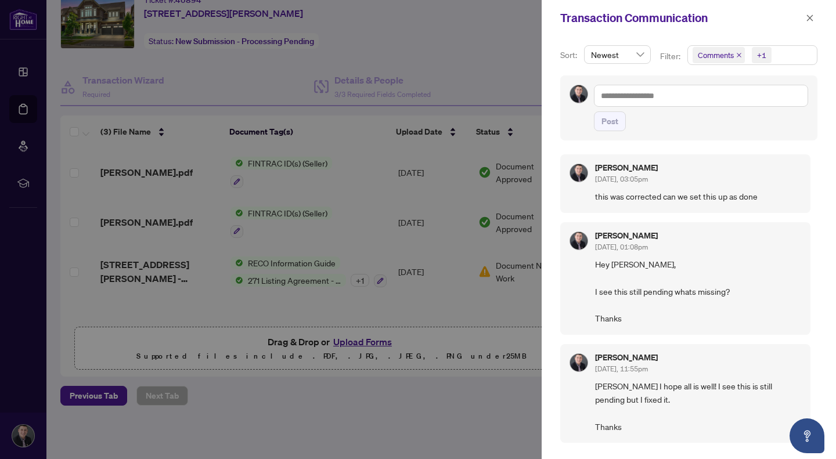  What do you see at coordinates (570, 55) in the screenshot?
I see `p: Sort:` at bounding box center [570, 55].